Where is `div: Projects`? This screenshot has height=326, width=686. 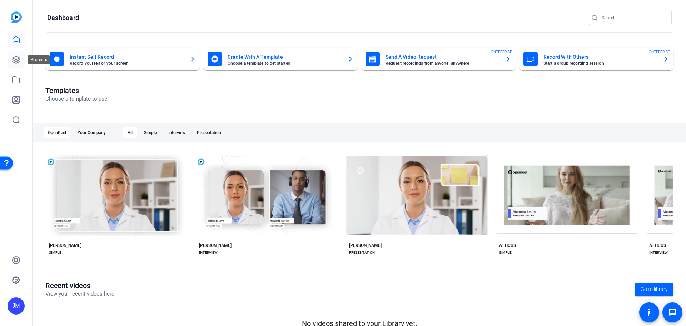
div: Projects is located at coordinates (39, 60).